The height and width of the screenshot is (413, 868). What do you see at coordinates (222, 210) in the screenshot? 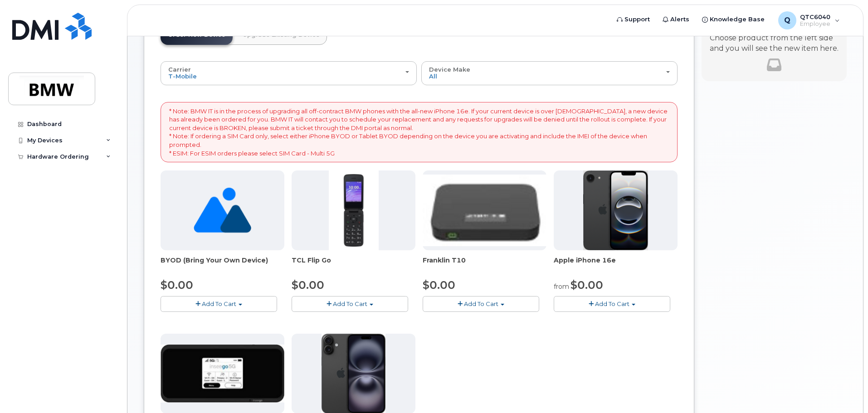
I see `img: no_image_found-2caef05468ed5679b831cfe6fc140e25e0c280774317ffc20a367ab7fd17291e.png` at bounding box center [222, 210].